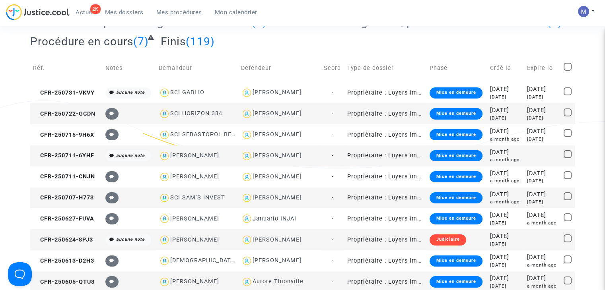 The image size is (605, 290). Describe the element at coordinates (447, 240) in the screenshot. I see `div: Judiciaire` at that location.